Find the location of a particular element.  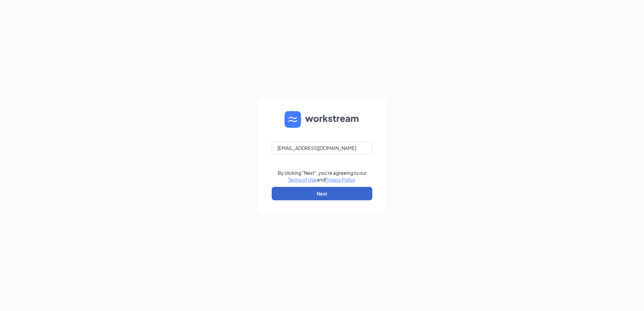

img: WS logo and Workstream text is located at coordinates (322, 120).